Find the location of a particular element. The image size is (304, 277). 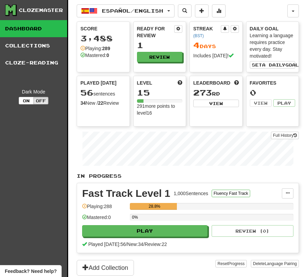

span: 273 is located at coordinates (203, 92).